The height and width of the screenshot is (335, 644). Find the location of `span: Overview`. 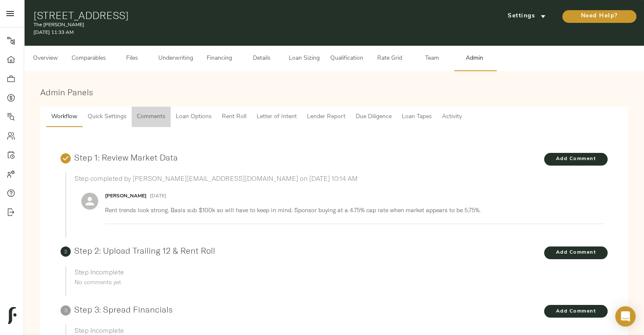

span: Overview is located at coordinates (46, 58).